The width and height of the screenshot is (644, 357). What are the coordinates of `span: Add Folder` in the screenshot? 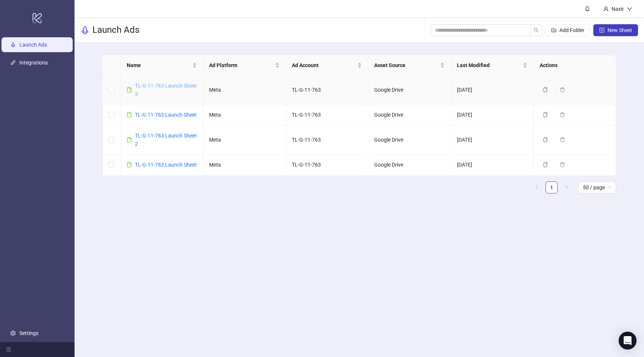 It's located at (572, 30).